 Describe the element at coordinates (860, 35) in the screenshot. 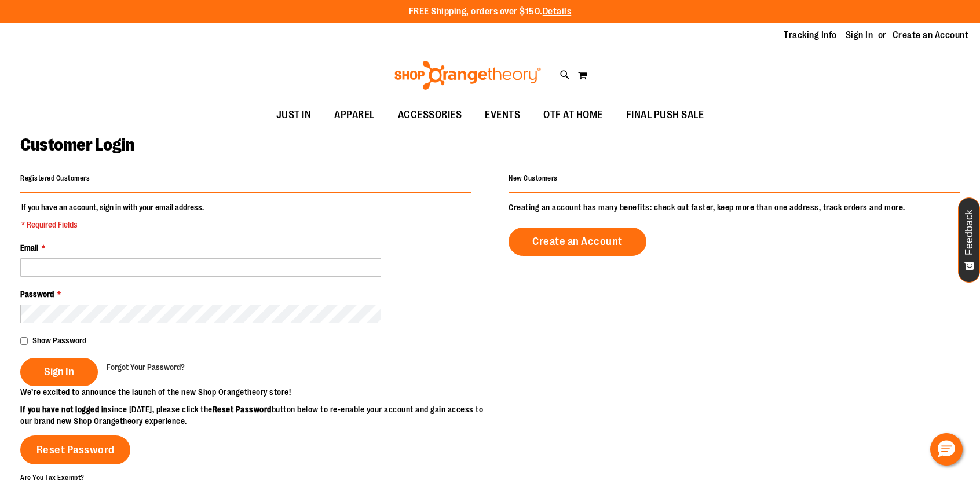

I see `a: Sign In` at that location.